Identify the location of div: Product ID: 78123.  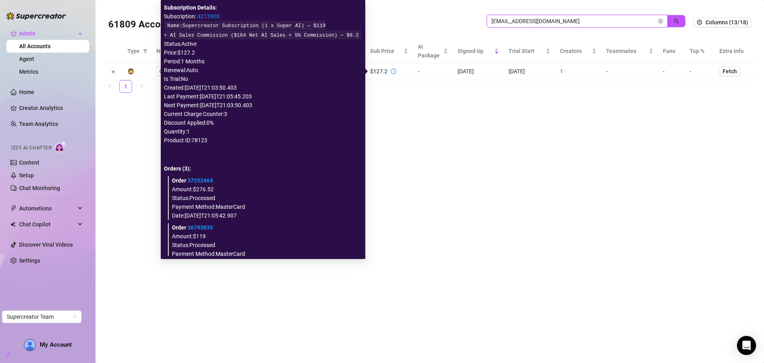
(263, 140).